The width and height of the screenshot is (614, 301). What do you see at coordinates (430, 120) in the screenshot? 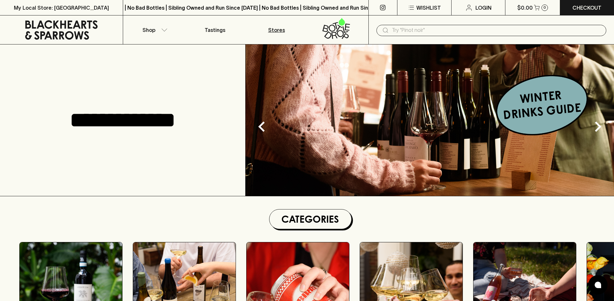
I see `img: optimise` at bounding box center [430, 120].